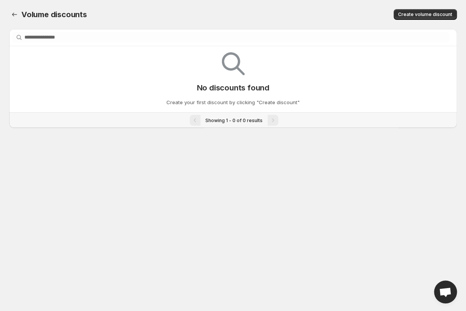 The height and width of the screenshot is (311, 466). What do you see at coordinates (234, 120) in the screenshot?
I see `span: Showing 1 - 0 of 0 results` at bounding box center [234, 120].